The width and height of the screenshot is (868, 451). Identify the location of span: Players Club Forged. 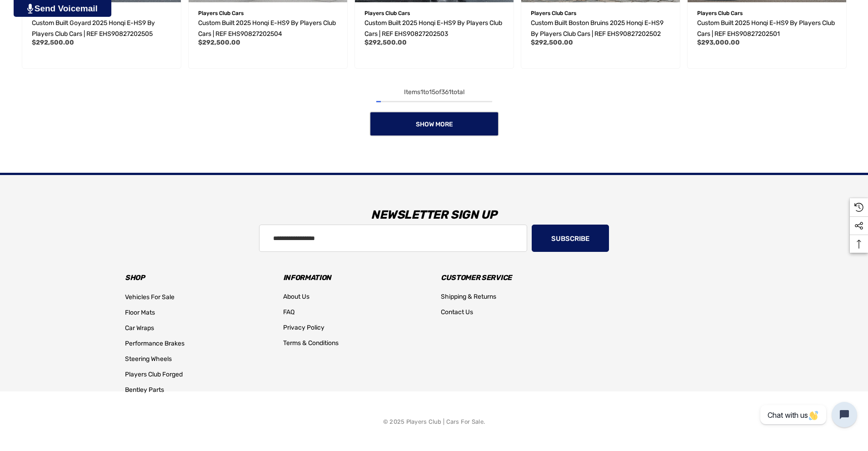
(154, 374).